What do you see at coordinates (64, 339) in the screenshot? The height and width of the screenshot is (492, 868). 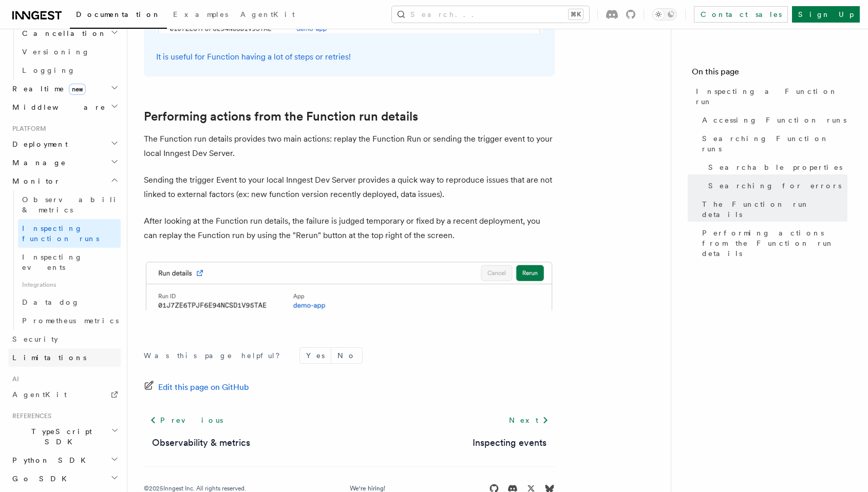 I see `a: Security` at bounding box center [64, 339].